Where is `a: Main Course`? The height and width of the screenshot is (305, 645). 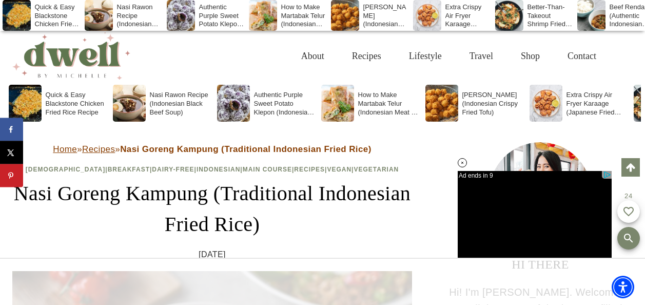 a: Main Course is located at coordinates (267, 169).